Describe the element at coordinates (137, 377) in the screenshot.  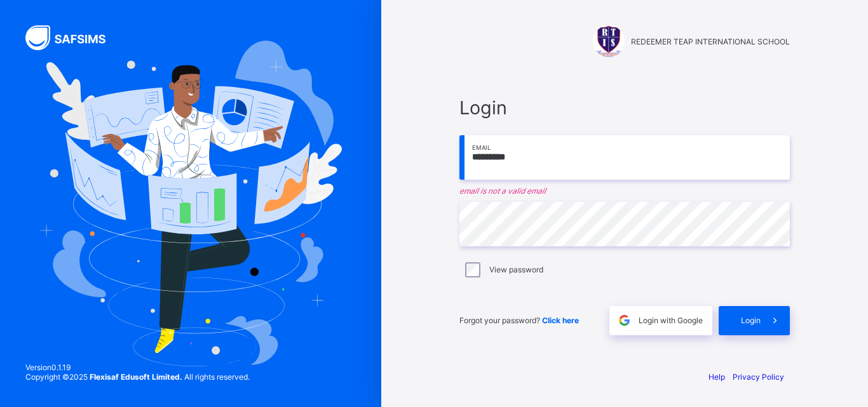
I see `span: Copyright © 2025 All rights reserved.` at that location.